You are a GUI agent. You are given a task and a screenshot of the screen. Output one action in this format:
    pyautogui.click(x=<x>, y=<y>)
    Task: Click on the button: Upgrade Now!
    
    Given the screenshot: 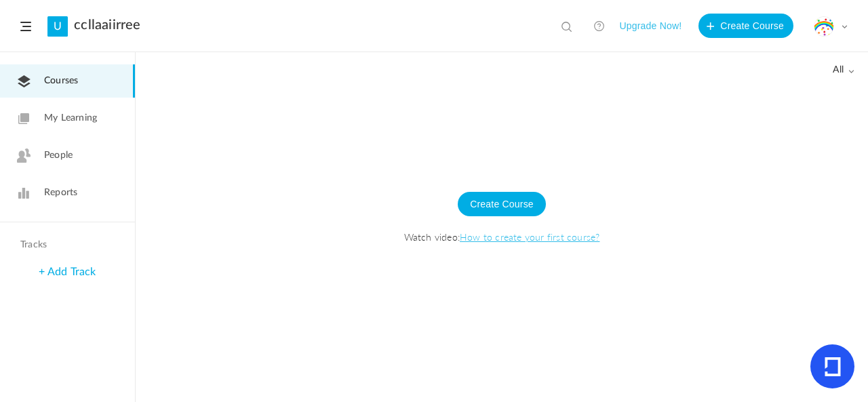 What is the action you would take?
    pyautogui.click(x=650, y=25)
    